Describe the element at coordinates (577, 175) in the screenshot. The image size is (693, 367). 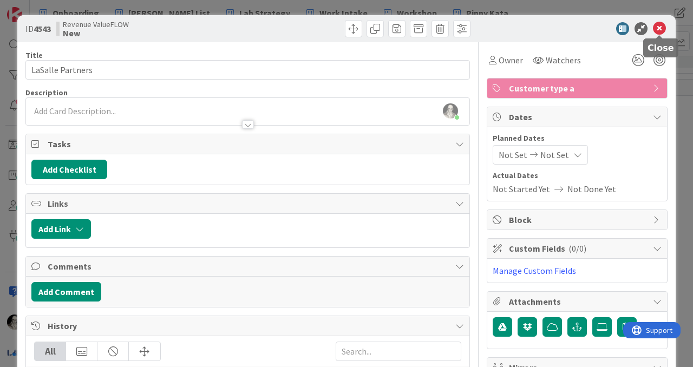
I see `span: Actual Dates` at that location.